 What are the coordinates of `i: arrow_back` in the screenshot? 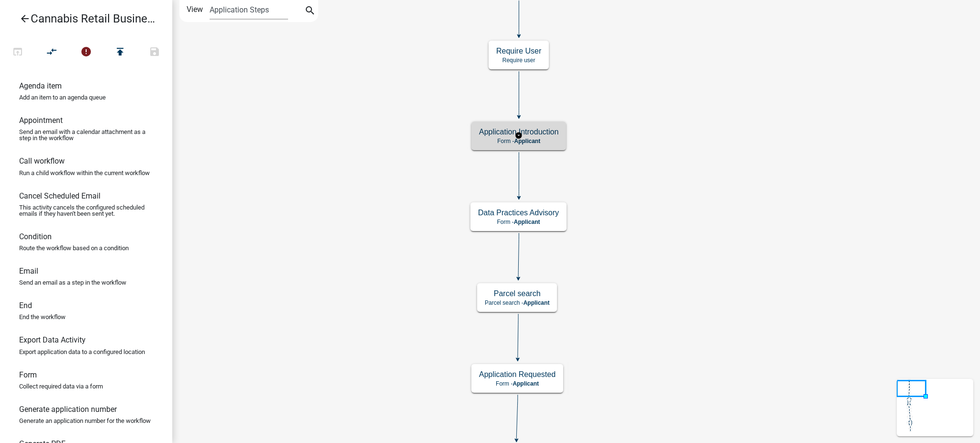 It's located at (25, 20).